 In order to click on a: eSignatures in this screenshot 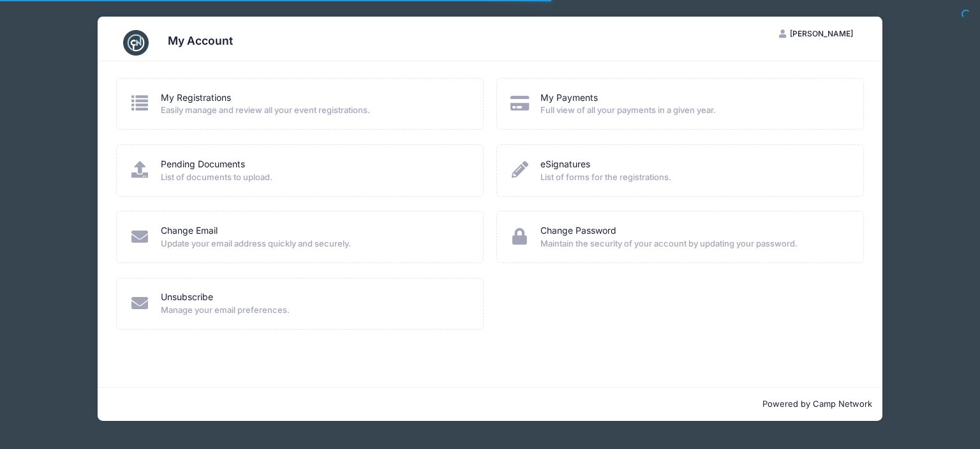, I will do `click(565, 164)`.